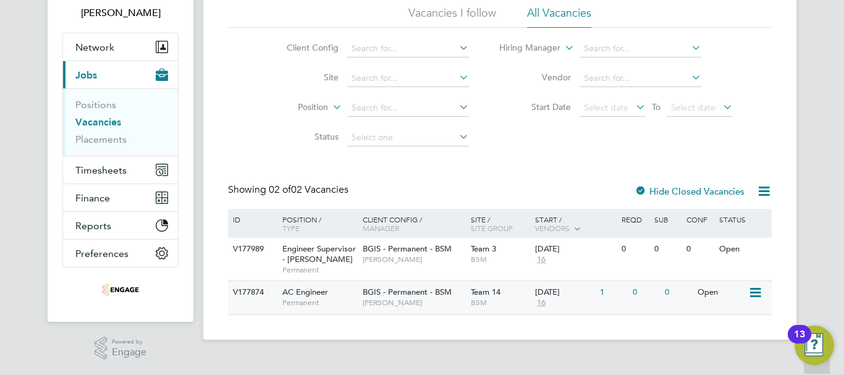 The height and width of the screenshot is (375, 844). What do you see at coordinates (408, 138) in the screenshot?
I see `input: Select one` at bounding box center [408, 138].